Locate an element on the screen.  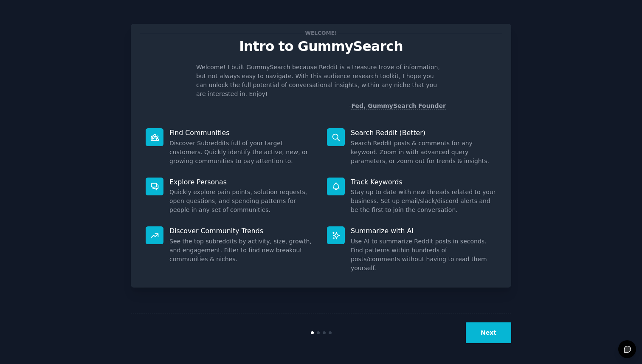
a: Fed, GummySearch Founder is located at coordinates (398, 106).